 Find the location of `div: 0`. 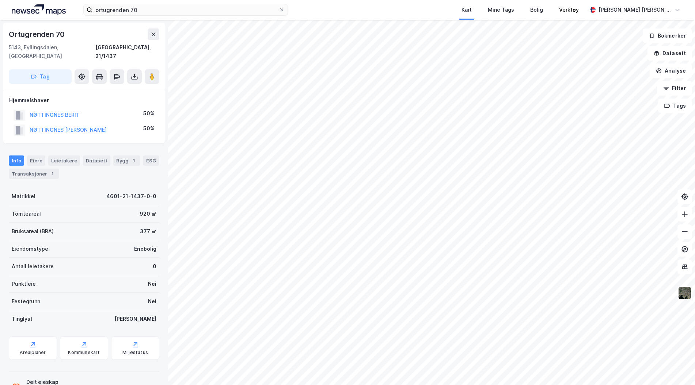

div: 0 is located at coordinates (154, 267).